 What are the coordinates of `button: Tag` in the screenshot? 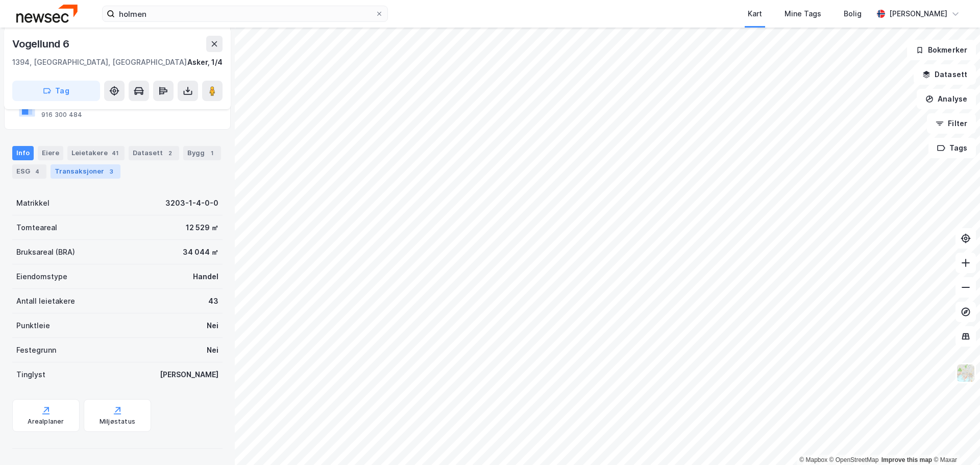 It's located at (56, 91).